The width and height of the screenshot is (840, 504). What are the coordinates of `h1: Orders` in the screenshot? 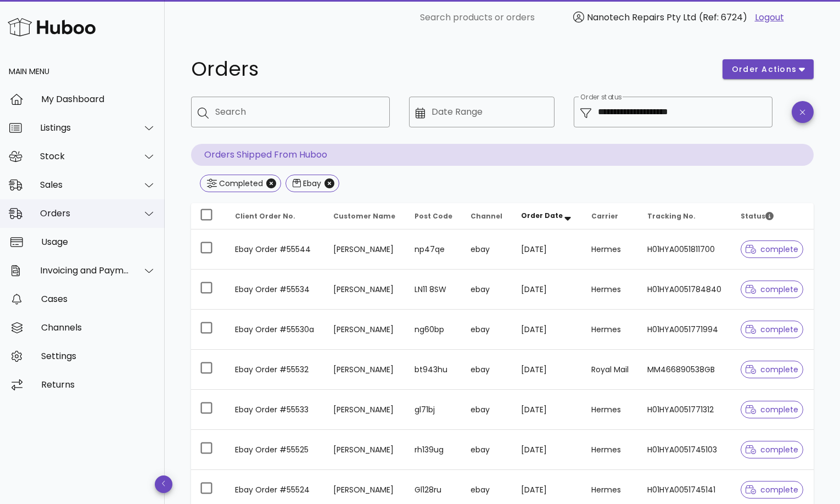 It's located at (450, 69).